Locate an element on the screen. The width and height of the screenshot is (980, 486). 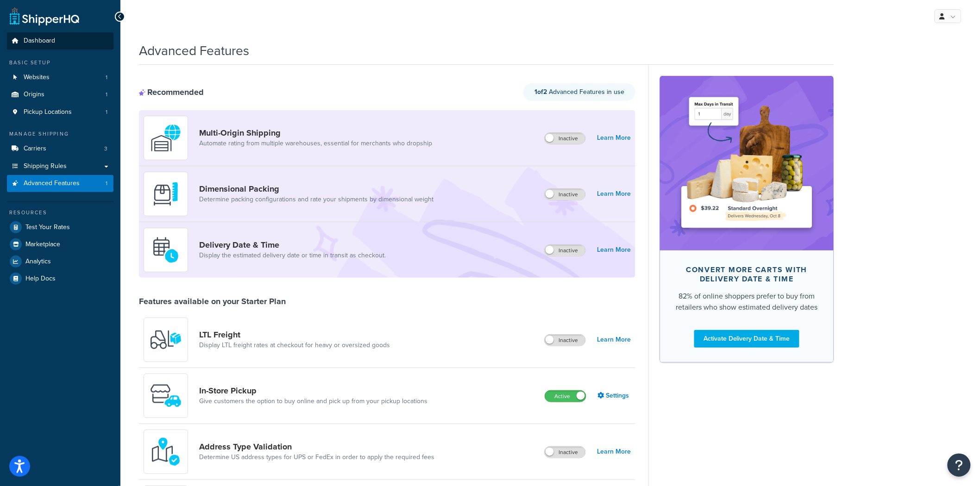
a: Origins1 is located at coordinates (60, 95).